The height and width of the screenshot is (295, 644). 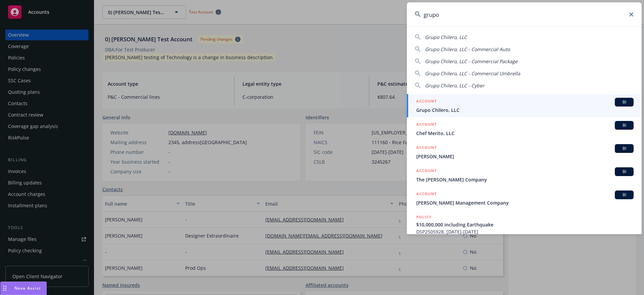 What do you see at coordinates (524, 106) in the screenshot?
I see `a: ACCOUNTBIGrupo Chilero, LLC` at bounding box center [524, 106].